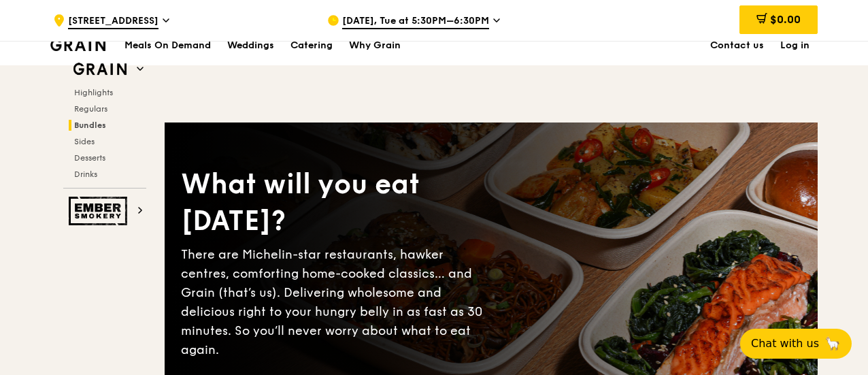  I want to click on a: Why Grain, so click(375, 46).